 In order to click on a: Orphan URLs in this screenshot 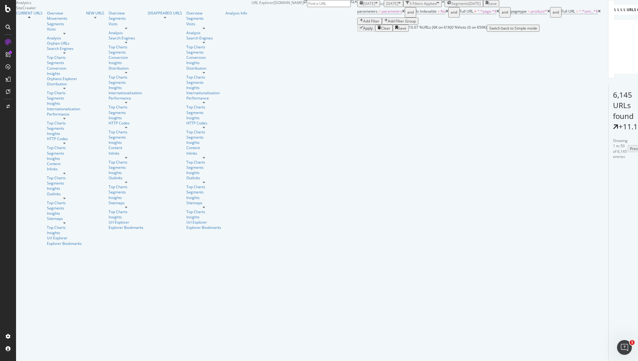, I will do `click(64, 43)`.